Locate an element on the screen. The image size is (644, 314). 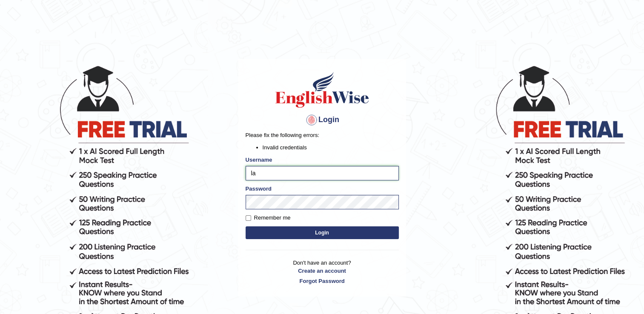
h4: Login is located at coordinates (322, 120).